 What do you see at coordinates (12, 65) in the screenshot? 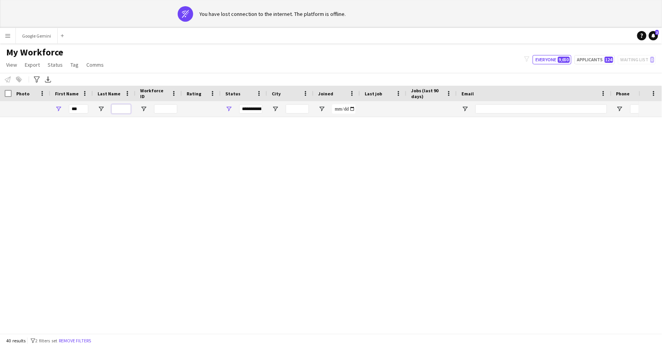
I see `a: View` at bounding box center [12, 65].